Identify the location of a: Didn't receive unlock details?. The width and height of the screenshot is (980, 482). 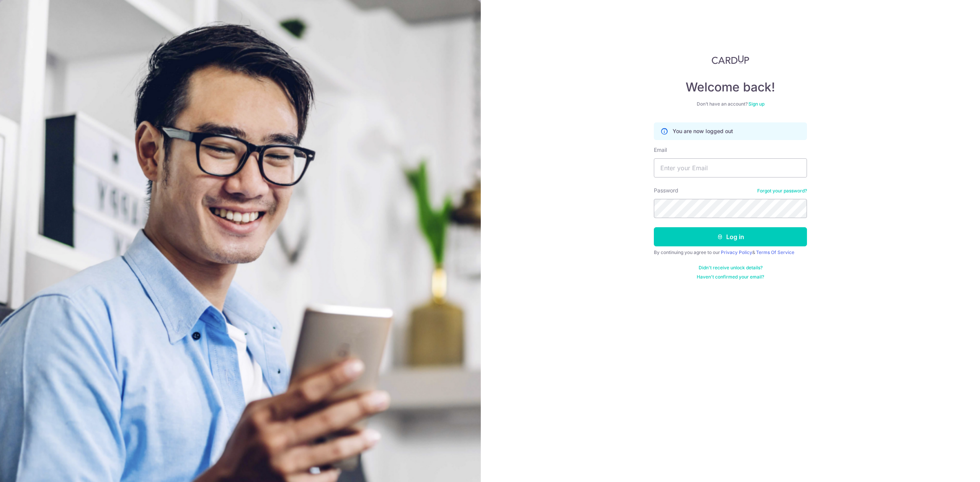
(730, 268).